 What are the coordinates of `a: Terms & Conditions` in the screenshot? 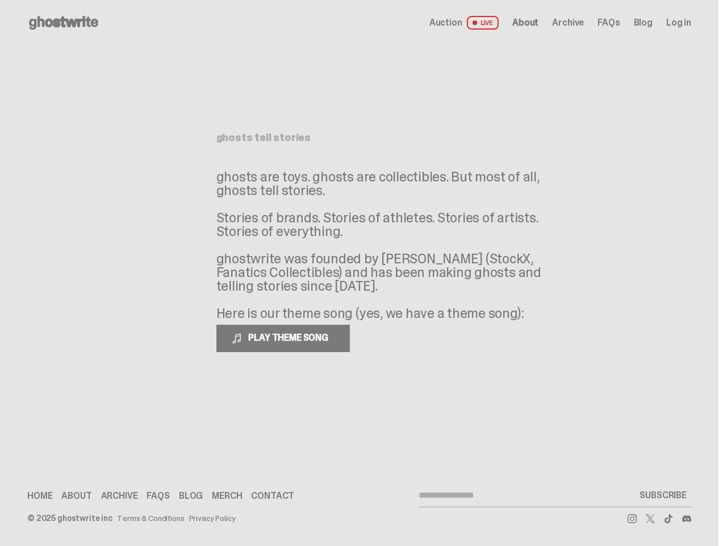 It's located at (151, 518).